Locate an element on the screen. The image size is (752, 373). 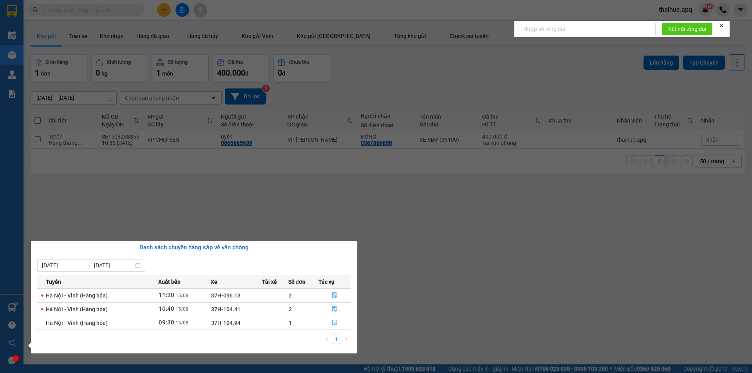
span: right is located at coordinates (346, 339).